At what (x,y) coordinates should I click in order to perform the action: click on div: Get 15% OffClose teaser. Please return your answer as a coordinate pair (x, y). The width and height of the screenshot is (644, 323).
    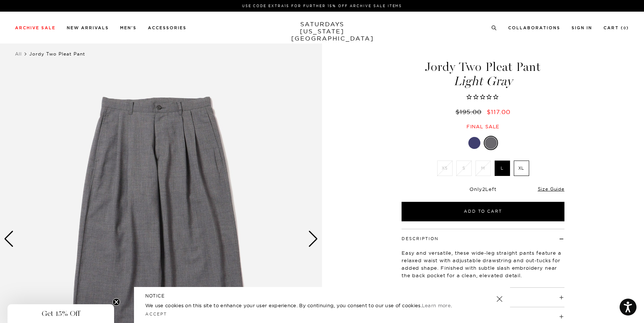
    Looking at the image, I should click on (61, 313).